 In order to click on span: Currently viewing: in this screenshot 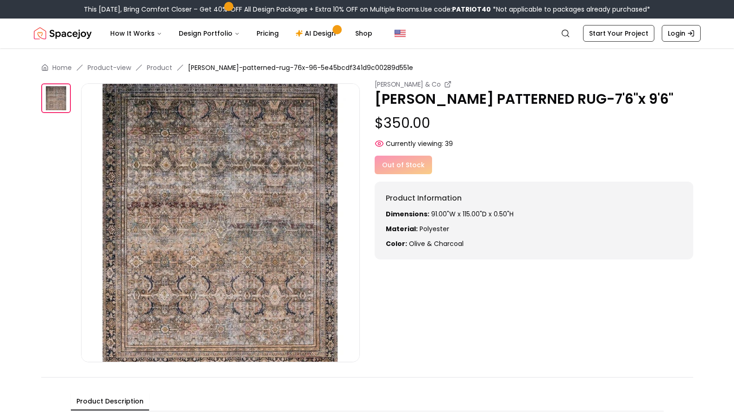, I will do `click(414, 143)`.